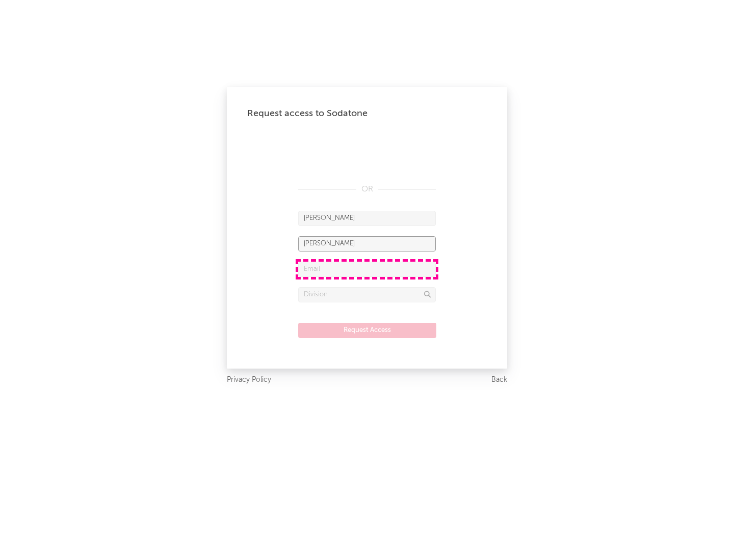  Describe the element at coordinates (367, 295) in the screenshot. I see `input: Division` at that location.